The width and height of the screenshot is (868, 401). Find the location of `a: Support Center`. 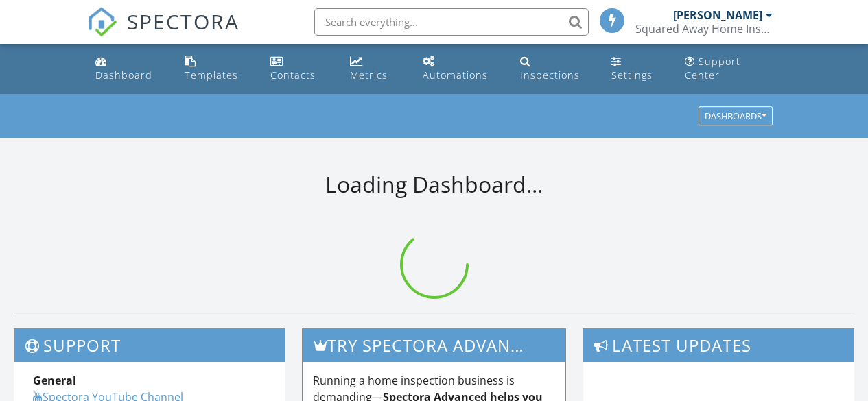

a: Support Center is located at coordinates (729, 69).